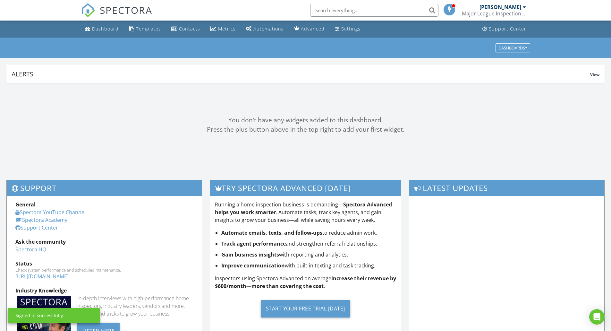 This screenshot has width=611, height=331. I want to click on li: with built-in texting and task tracking., so click(309, 265).